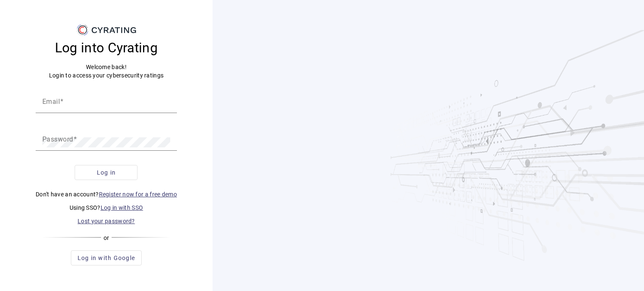 The height and width of the screenshot is (291, 644). What do you see at coordinates (106, 238) in the screenshot?
I see `div: or` at bounding box center [106, 238].